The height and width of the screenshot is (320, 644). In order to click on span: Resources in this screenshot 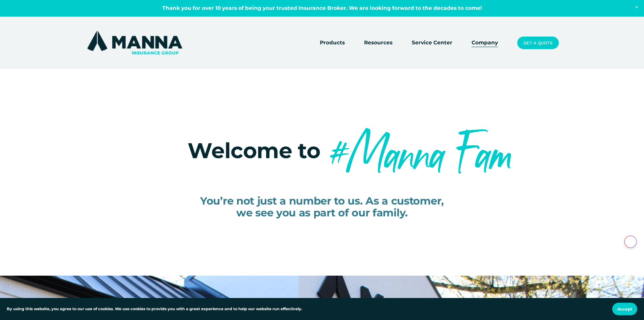, I will do `click(379, 43)`.